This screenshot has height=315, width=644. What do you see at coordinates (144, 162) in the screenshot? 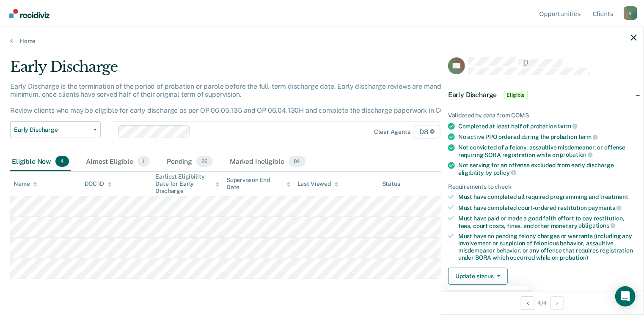
I see `span: 1` at bounding box center [144, 162].